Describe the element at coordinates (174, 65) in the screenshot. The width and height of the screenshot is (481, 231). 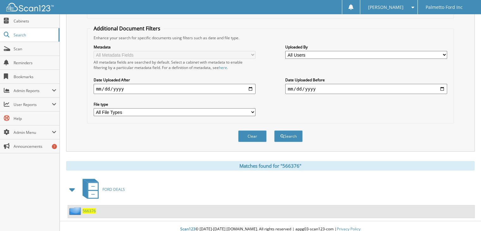
I see `div: All metadata fields are searched by default. Select a cabinet with metadata to enable filtering b...` at that location.